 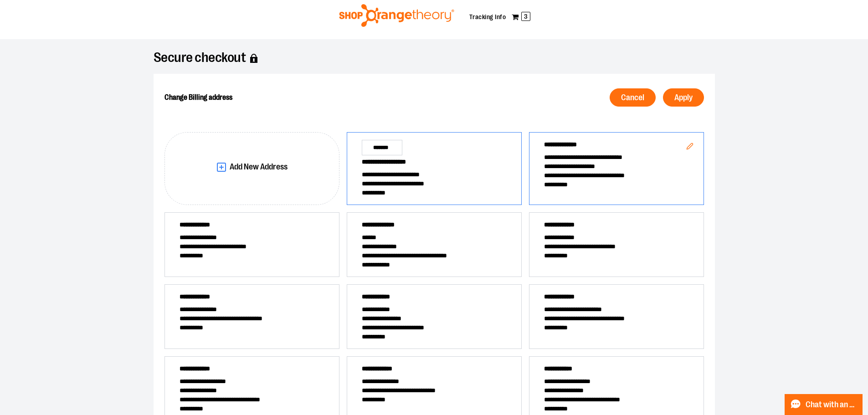 I want to click on button: Apply, so click(x=683, y=98).